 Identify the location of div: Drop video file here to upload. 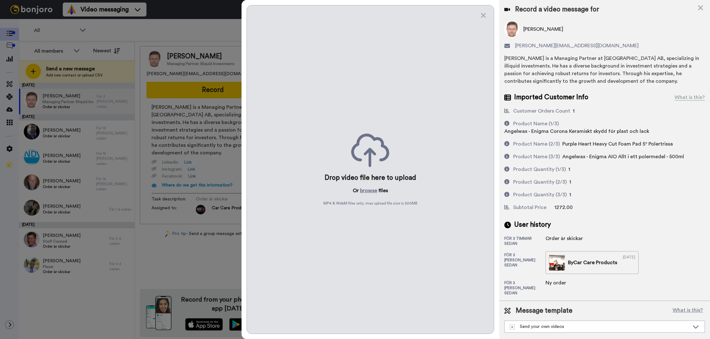
(370, 178).